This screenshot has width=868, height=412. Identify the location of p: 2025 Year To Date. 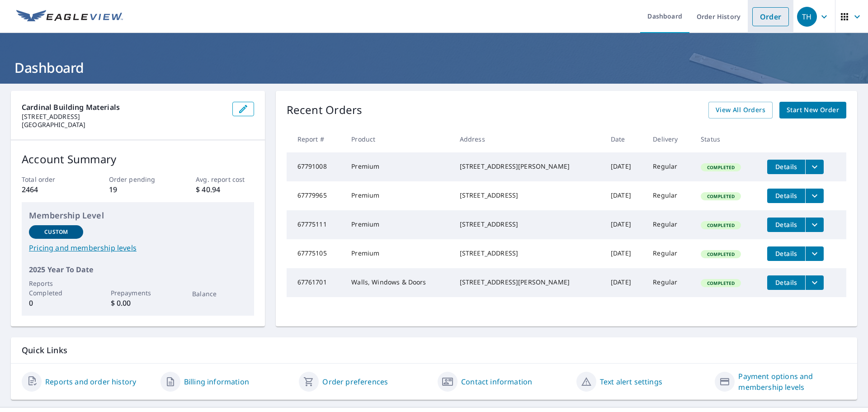
(138, 270).